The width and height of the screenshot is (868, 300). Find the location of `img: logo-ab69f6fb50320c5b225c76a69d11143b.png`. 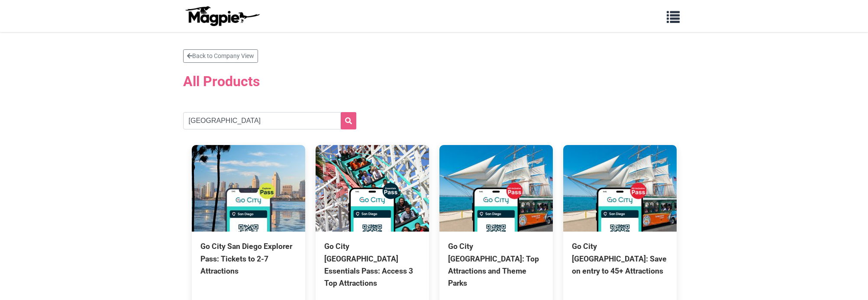

img: logo-ab69f6fb50320c5b225c76a69d11143b.png is located at coordinates (222, 16).